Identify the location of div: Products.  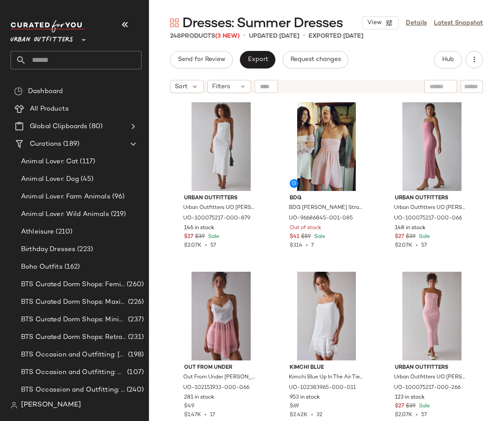
(205, 36).